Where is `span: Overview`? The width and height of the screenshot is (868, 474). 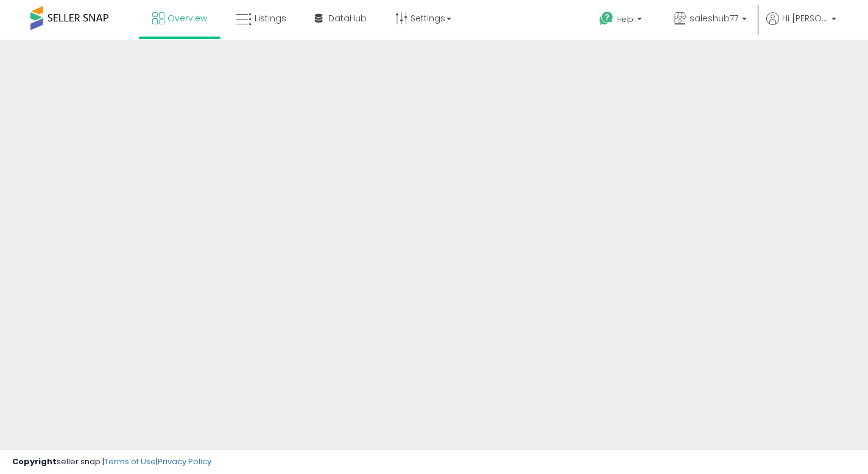 span: Overview is located at coordinates (187, 18).